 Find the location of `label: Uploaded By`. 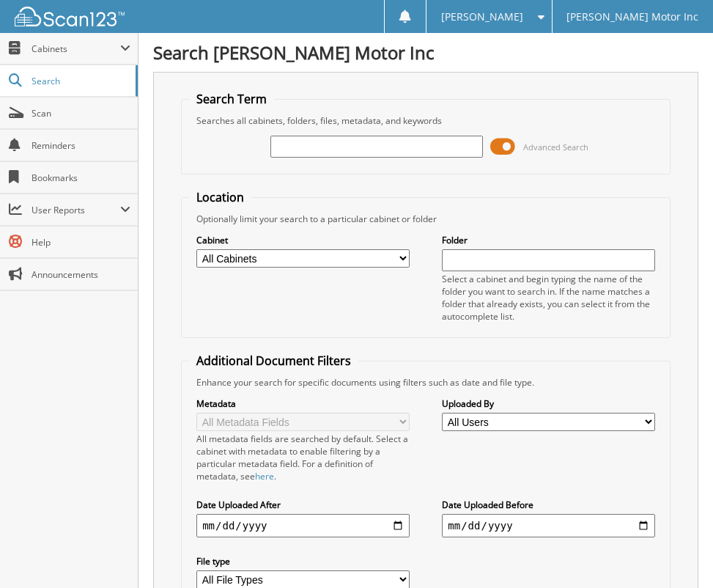

label: Uploaded By is located at coordinates (548, 404).